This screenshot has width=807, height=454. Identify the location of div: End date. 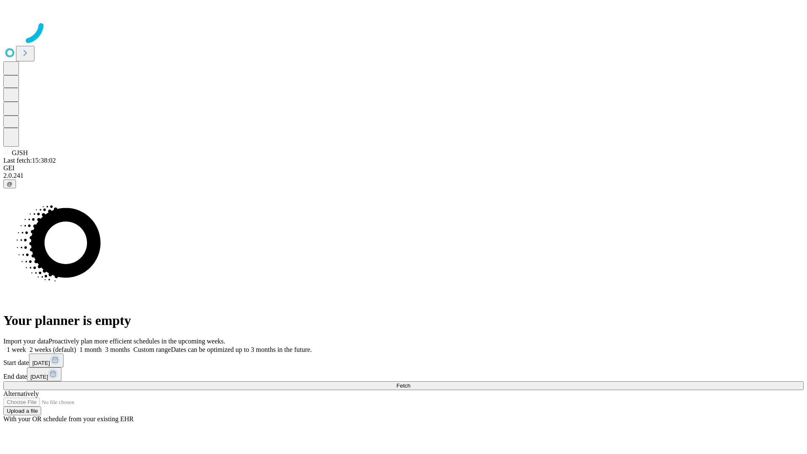
(404, 374).